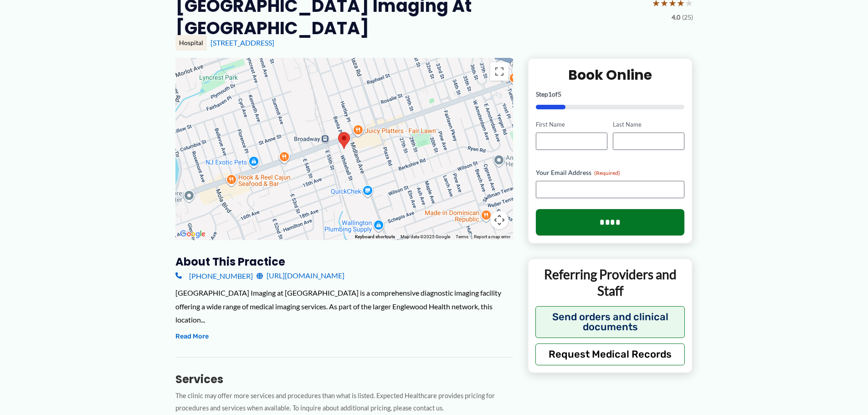 The width and height of the screenshot is (868, 415). What do you see at coordinates (676, 18) in the screenshot?
I see `span: 4.0` at bounding box center [676, 18].